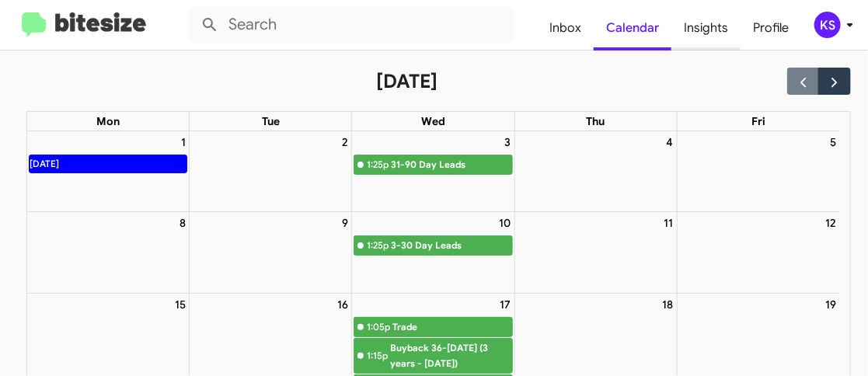  Describe the element at coordinates (595, 171) in the screenshot. I see `td: September 4, 2025` at that location.